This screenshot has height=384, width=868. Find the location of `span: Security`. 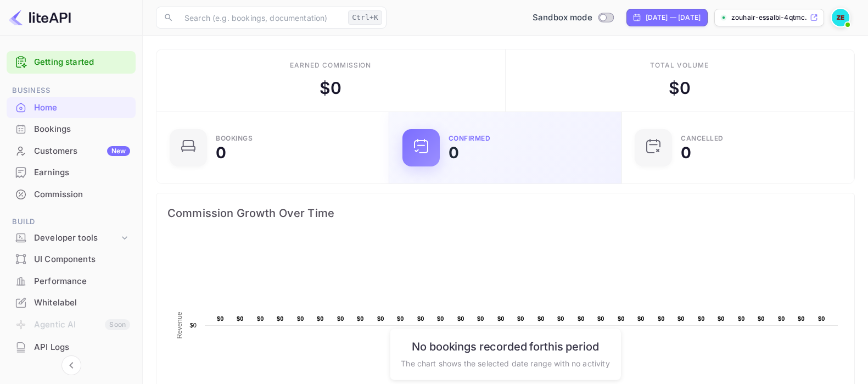

span: Security is located at coordinates (71, 376).